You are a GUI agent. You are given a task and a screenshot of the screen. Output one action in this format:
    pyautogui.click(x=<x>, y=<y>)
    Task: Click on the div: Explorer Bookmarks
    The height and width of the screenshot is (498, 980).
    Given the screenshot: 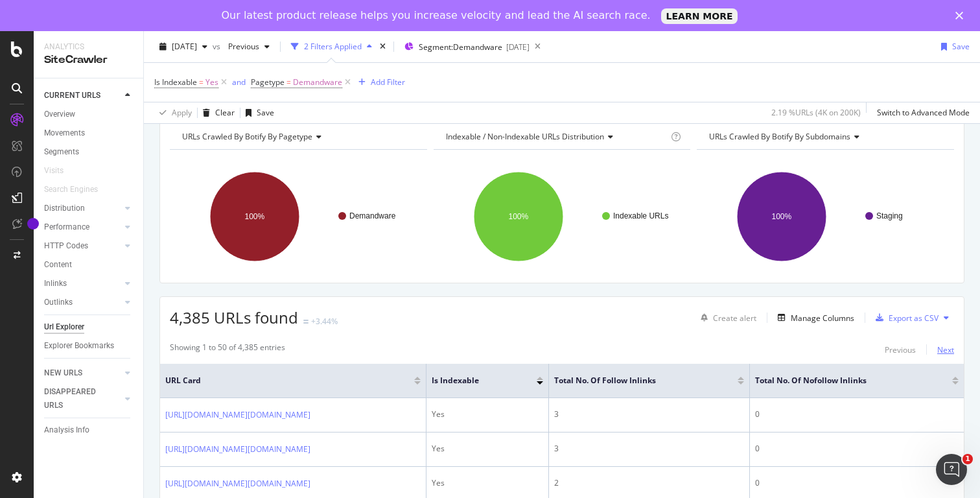 What is the action you would take?
    pyautogui.click(x=79, y=345)
    